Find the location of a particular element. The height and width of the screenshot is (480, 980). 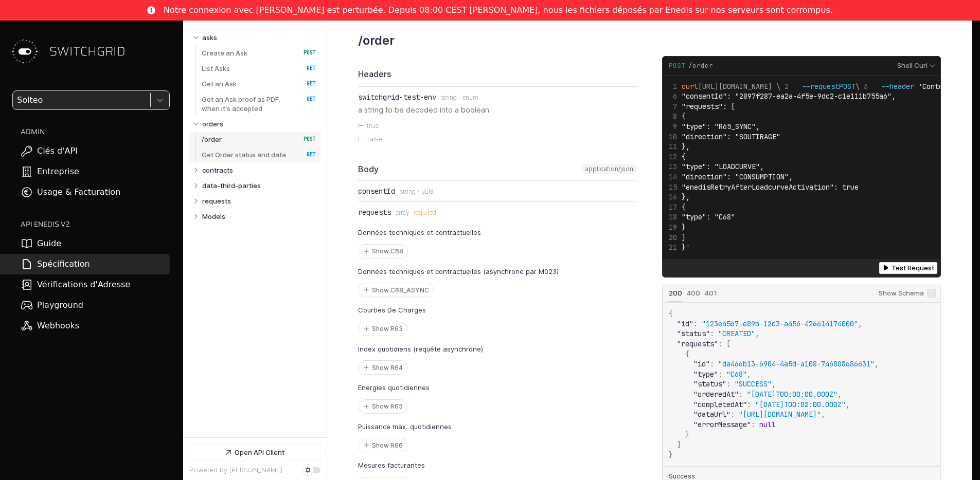

span: /order is located at coordinates (701, 65).